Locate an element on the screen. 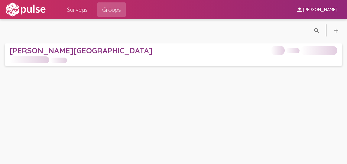 This screenshot has width=347, height=164. img: white-logo.svg is located at coordinates (26, 10).